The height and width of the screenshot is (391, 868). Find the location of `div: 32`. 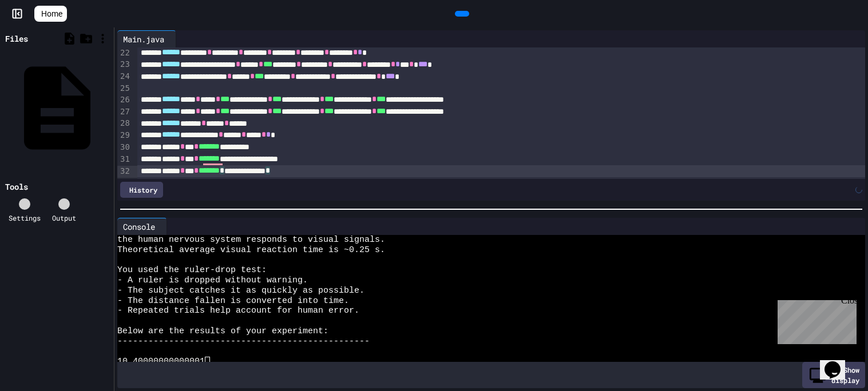

div: 32 is located at coordinates (124, 172).